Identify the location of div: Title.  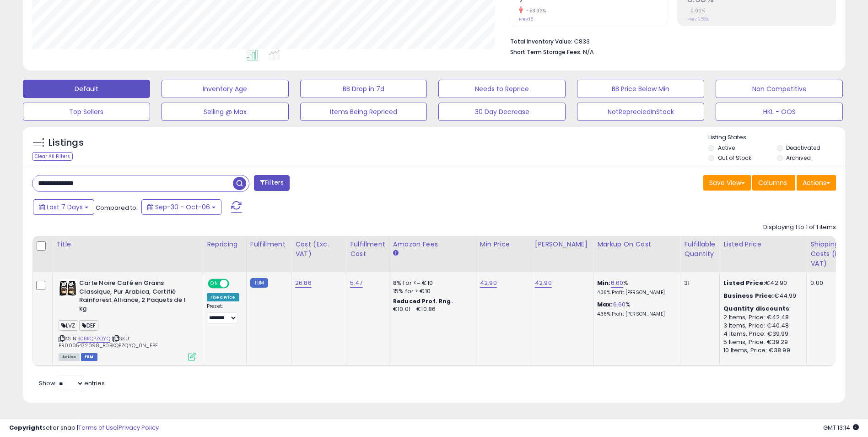
(128, 244).